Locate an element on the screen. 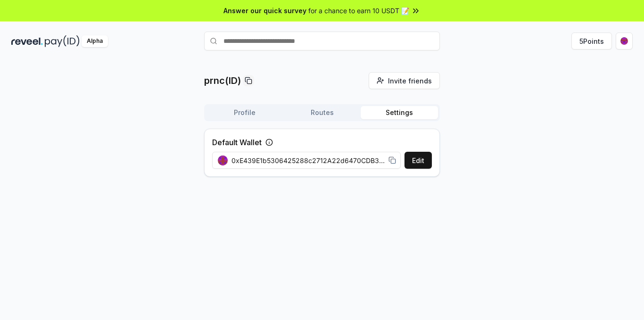 The width and height of the screenshot is (644, 320). button: Settings is located at coordinates (399, 113).